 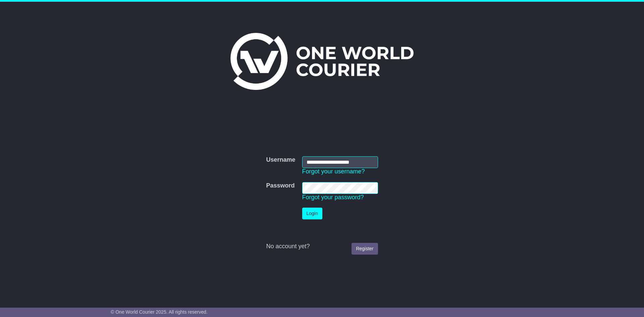 What do you see at coordinates (322, 247) in the screenshot?
I see `div: No account yet?` at bounding box center [322, 247].